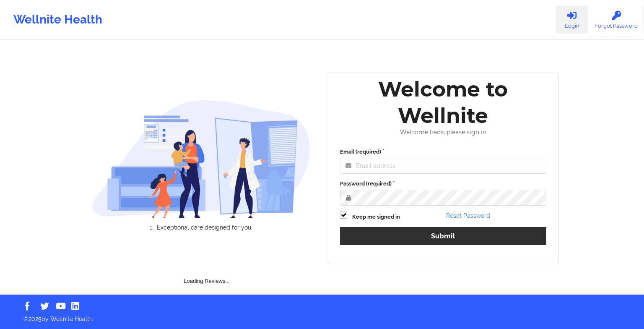 This screenshot has width=644, height=329. I want to click on p: © 2025 by Wellnite Health, so click(322, 316).